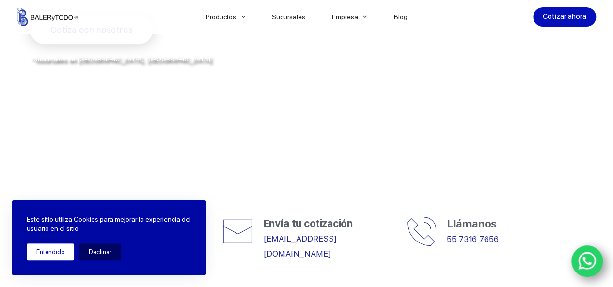  I want to click on span: Llámanos, so click(472, 224).